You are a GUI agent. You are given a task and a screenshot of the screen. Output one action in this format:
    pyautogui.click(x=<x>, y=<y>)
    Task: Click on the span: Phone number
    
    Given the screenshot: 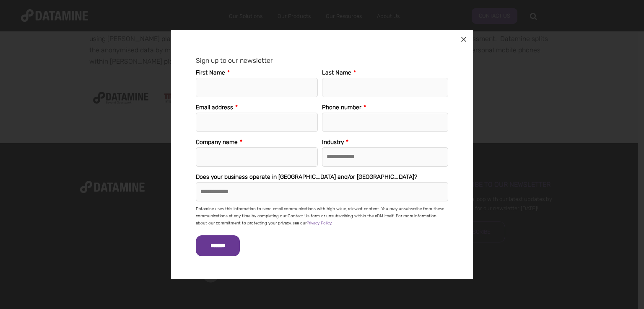 What is the action you would take?
    pyautogui.click(x=342, y=107)
    